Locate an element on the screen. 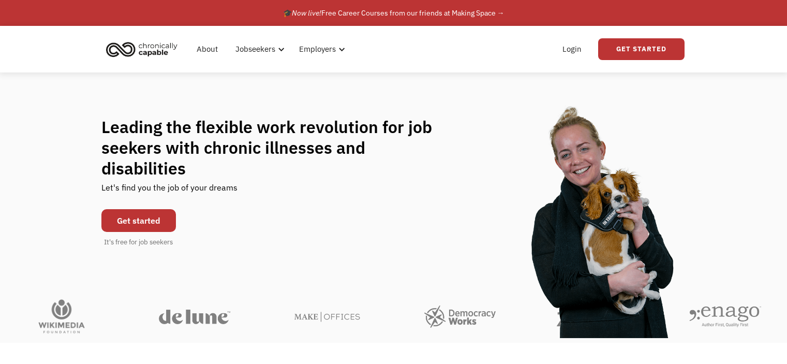 Image resolution: width=787 pixels, height=364 pixels. a: About is located at coordinates (207, 49).